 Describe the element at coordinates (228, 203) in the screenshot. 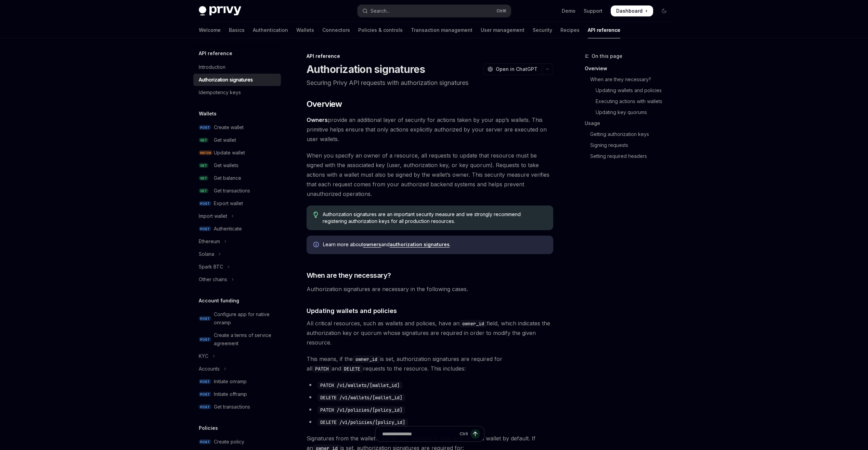

I see `div: Export wallet` at that location.